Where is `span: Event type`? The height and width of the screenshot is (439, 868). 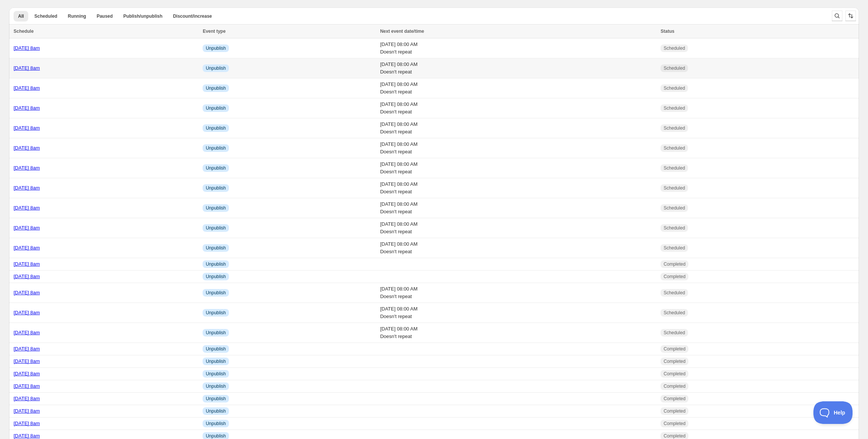 span: Event type is located at coordinates (214, 31).